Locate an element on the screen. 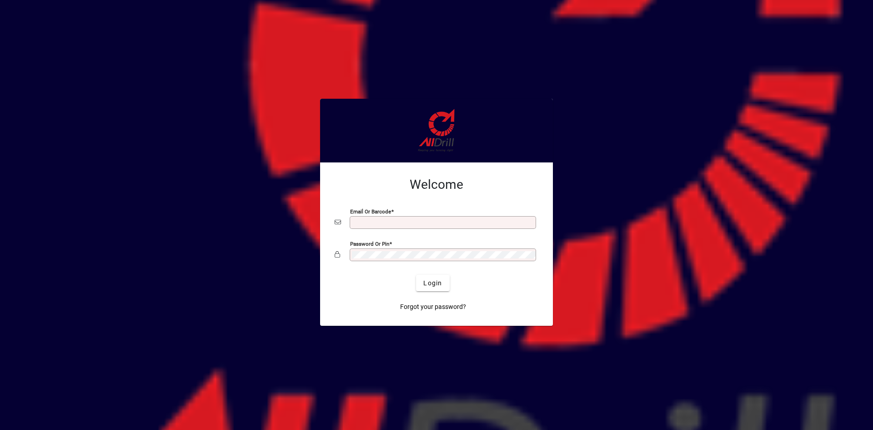 The image size is (873, 430). mat-label: Password or Pin is located at coordinates (370, 244).